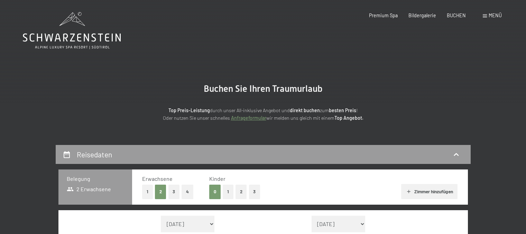 This screenshot has height=234, width=526. I want to click on button: 4, so click(187, 192).